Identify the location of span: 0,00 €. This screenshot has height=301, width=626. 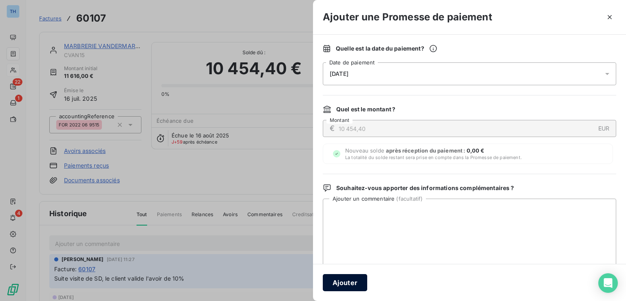
(475, 150).